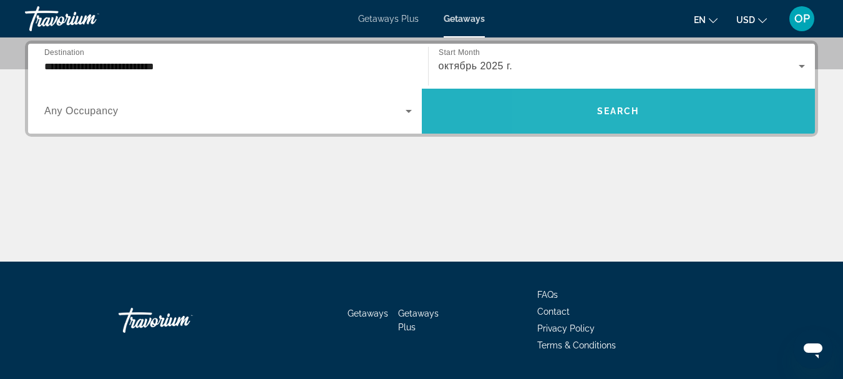  I want to click on span: октябрь 2025 г., so click(475, 66).